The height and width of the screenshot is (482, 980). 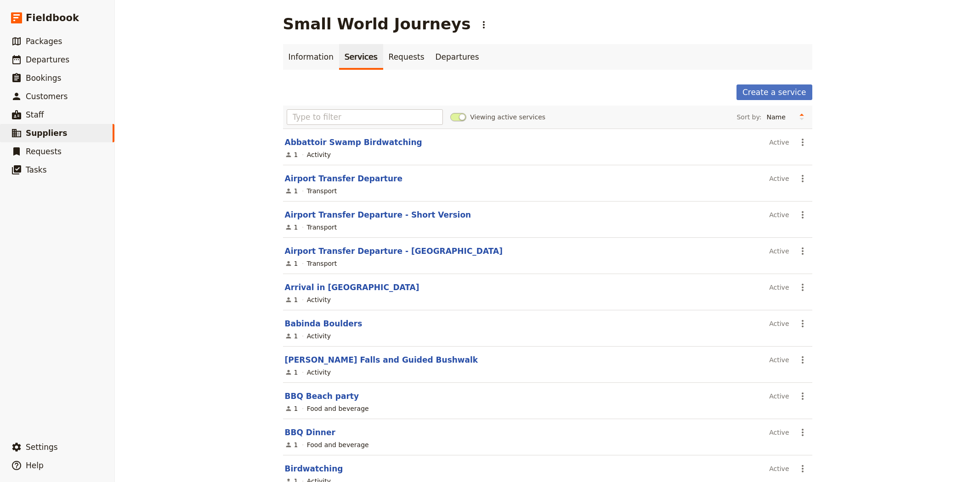 What do you see at coordinates (42, 447) in the screenshot?
I see `span: Settings` at bounding box center [42, 447].